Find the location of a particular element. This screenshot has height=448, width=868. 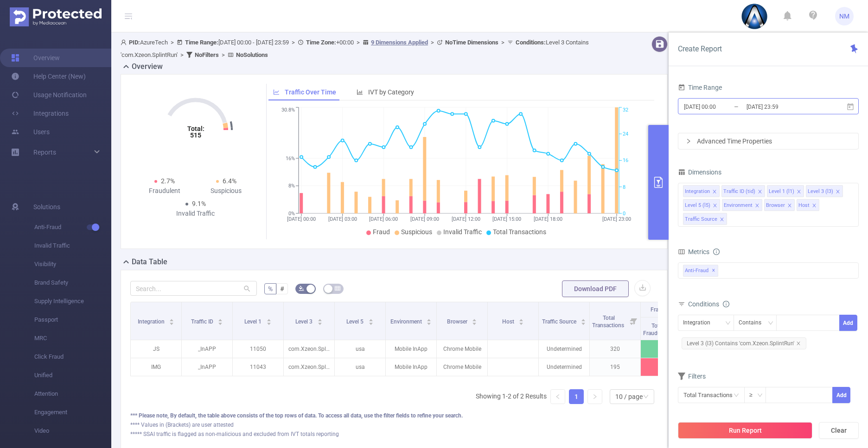

input: End date is located at coordinates (783, 107).